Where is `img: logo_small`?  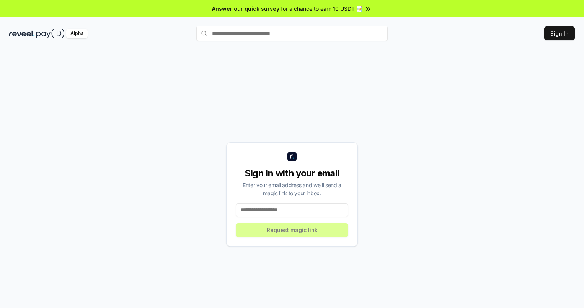 img: logo_small is located at coordinates (292, 156).